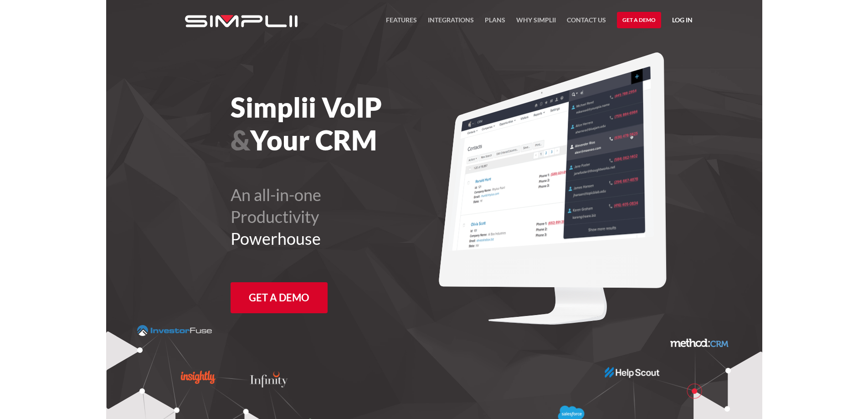 The height and width of the screenshot is (419, 868). I want to click on a: Why Simplii, so click(536, 23).